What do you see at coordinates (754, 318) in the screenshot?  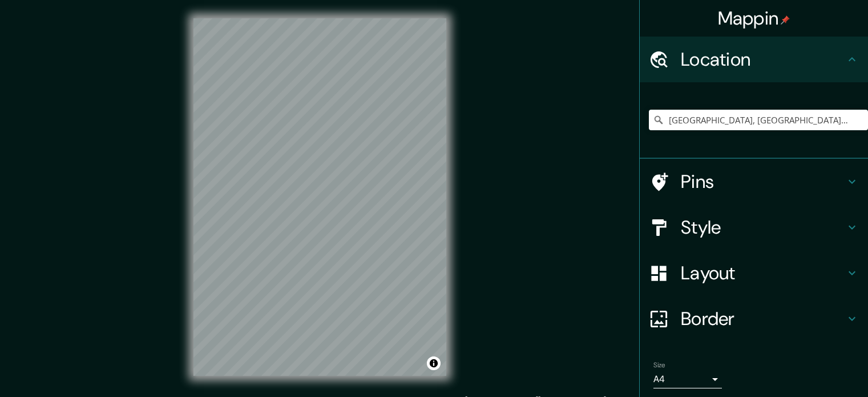 I see `div: Border` at bounding box center [754, 318].